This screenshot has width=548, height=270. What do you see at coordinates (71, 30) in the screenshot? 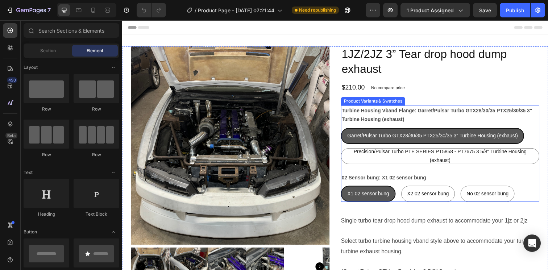
I see `input: Search Sections & Elements` at bounding box center [71, 30].